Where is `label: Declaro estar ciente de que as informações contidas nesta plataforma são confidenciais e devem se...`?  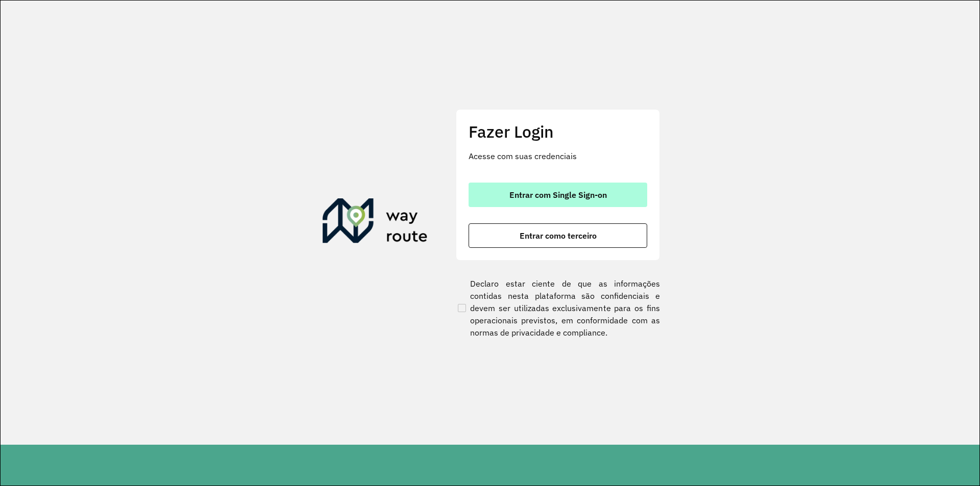 label: Declaro estar ciente de que as informações contidas nesta plataforma são confidenciais e devem se... is located at coordinates (558, 308).